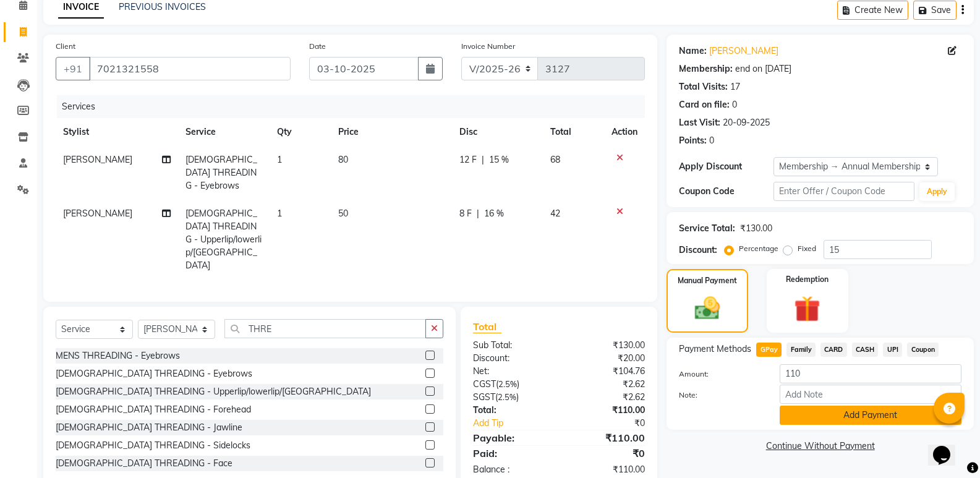  I want to click on input: Search or Scan, so click(326, 329).